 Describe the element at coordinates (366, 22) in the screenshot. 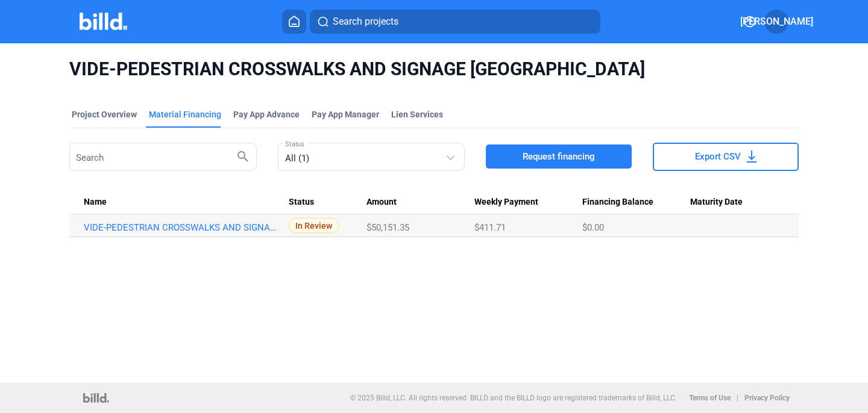

I see `span: Search projects` at that location.